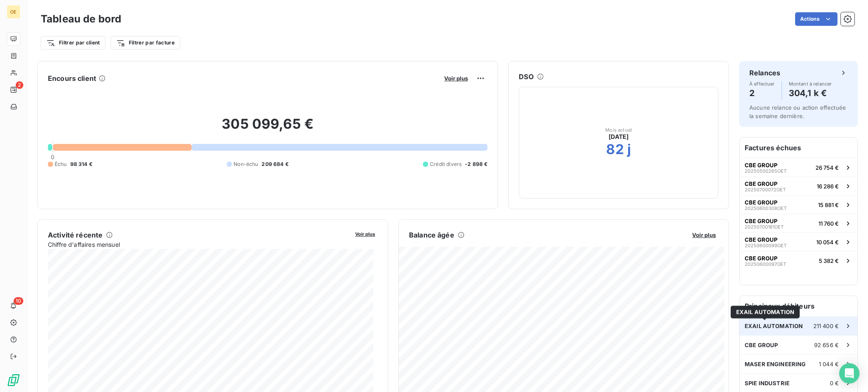 The height and width of the screenshot is (392, 868). I want to click on h6: Principaux débiteurs, so click(798, 306).